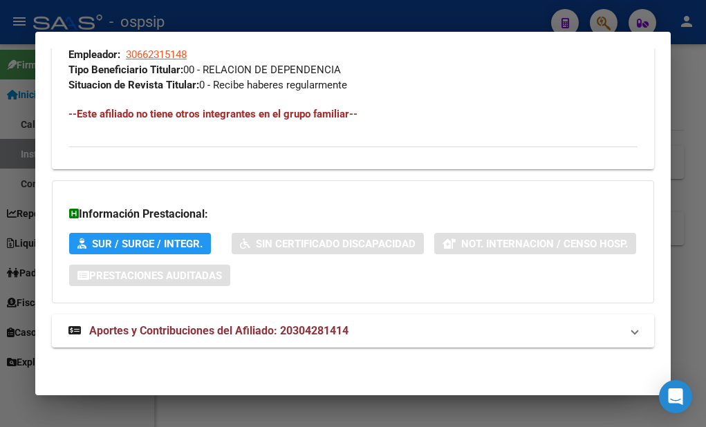 This screenshot has width=706, height=427. What do you see at coordinates (335, 244) in the screenshot?
I see `span: Sin Certificado Discapacidad` at bounding box center [335, 244].